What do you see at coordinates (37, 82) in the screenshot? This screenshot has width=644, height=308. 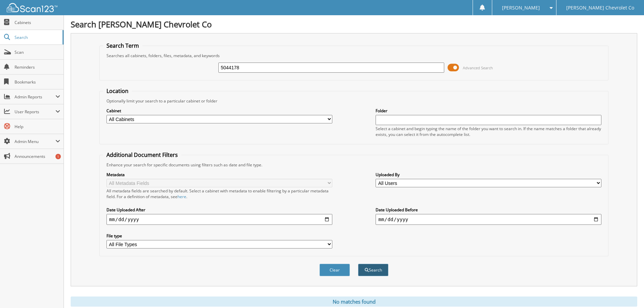 I see `span: Bookmarks` at bounding box center [37, 82].